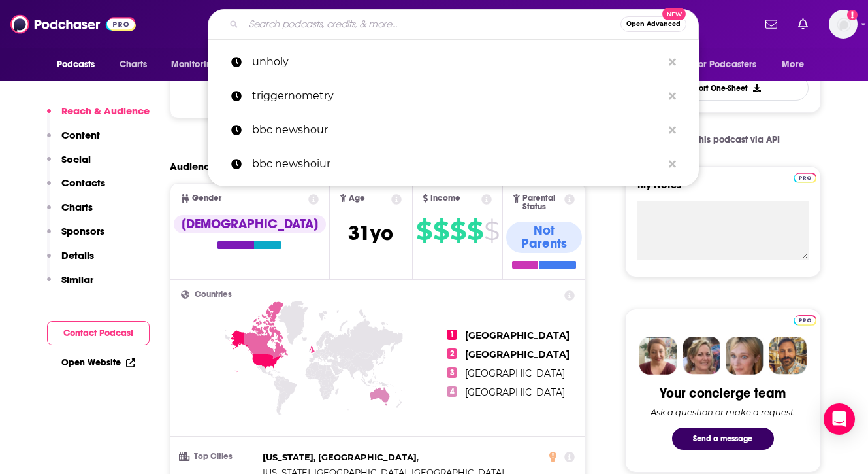 The width and height of the screenshot is (868, 474). What do you see at coordinates (76, 159) in the screenshot?
I see `p: Social` at bounding box center [76, 159].